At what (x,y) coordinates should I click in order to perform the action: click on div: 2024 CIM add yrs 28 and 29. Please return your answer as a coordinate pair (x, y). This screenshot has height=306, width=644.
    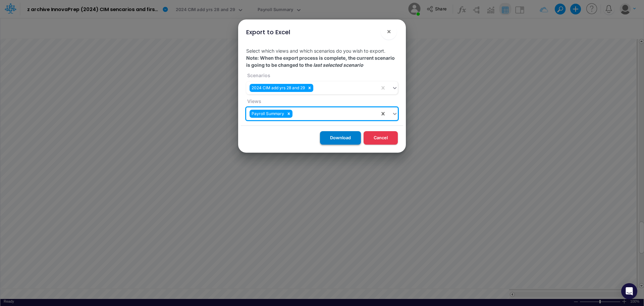
    Looking at the image, I should click on (278, 88).